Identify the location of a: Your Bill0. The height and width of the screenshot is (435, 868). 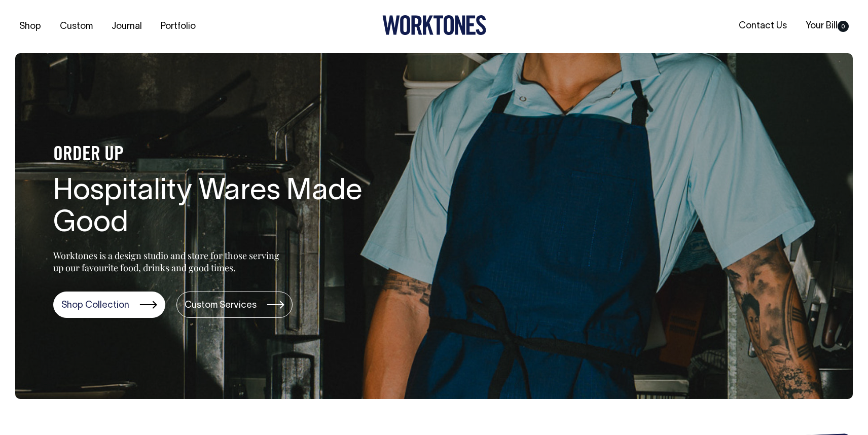
(827, 26).